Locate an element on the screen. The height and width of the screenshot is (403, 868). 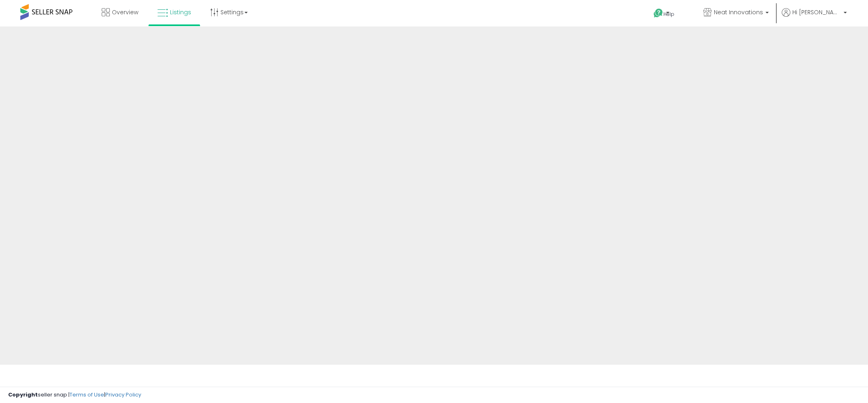
span: Neat Innovations is located at coordinates (739, 13).